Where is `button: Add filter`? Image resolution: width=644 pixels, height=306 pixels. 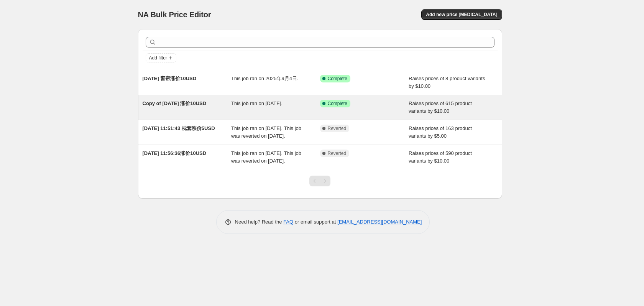
button: Add filter is located at coordinates (161, 58).